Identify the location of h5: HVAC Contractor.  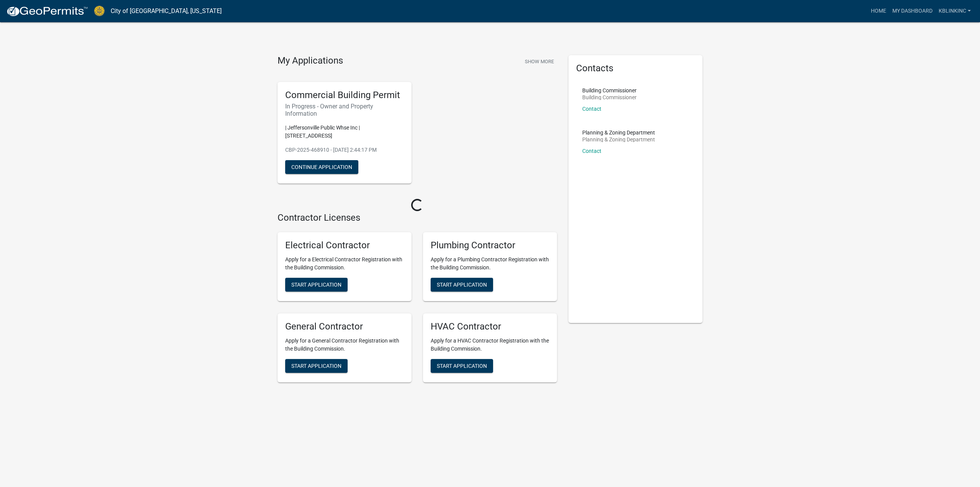
(490, 326).